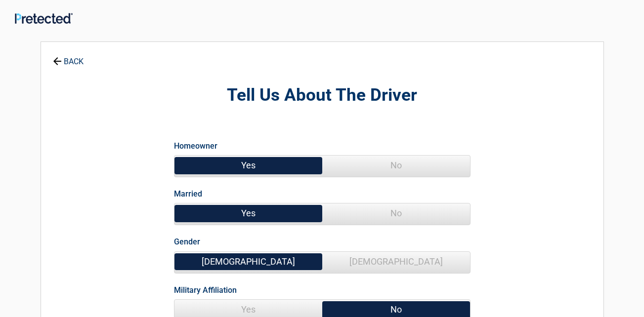 The height and width of the screenshot is (317, 644). What do you see at coordinates (322, 96) in the screenshot?
I see `h2: Tell Us About The Driver` at bounding box center [322, 96].